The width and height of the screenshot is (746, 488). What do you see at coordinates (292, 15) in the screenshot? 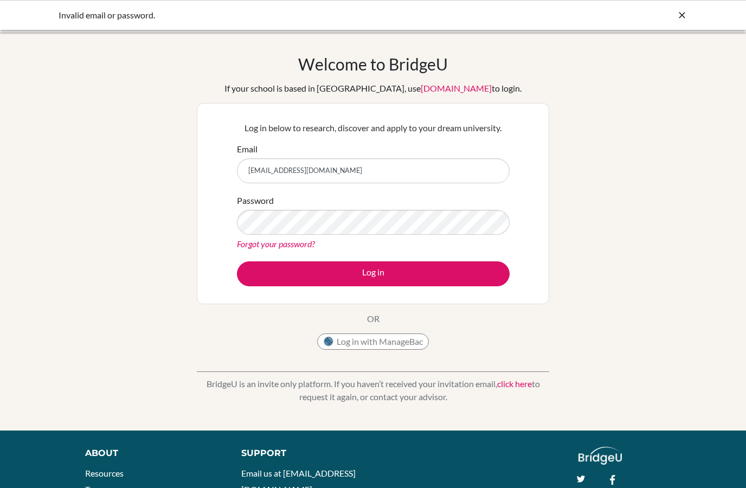
I see `div: Invalid email or password.` at bounding box center [292, 15].